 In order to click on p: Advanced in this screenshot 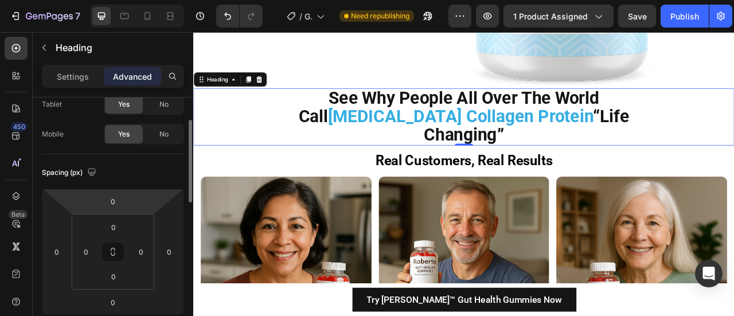, I will do `click(132, 76)`.